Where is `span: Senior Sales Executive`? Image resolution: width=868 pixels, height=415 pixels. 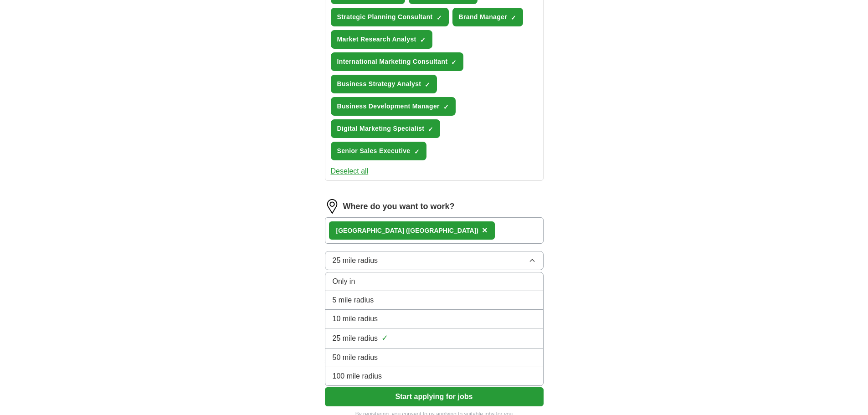
span: Senior Sales Executive is located at coordinates (374, 151).